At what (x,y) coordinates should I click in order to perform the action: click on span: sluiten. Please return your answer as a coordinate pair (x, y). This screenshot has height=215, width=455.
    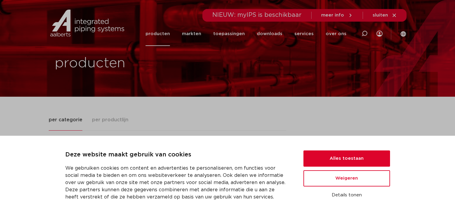
    Looking at the image, I should click on (380, 15).